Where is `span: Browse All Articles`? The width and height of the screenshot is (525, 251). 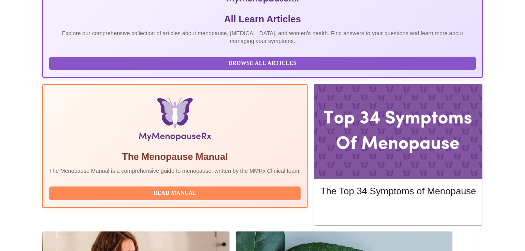
span: Browse All Articles is located at coordinates (262, 63).